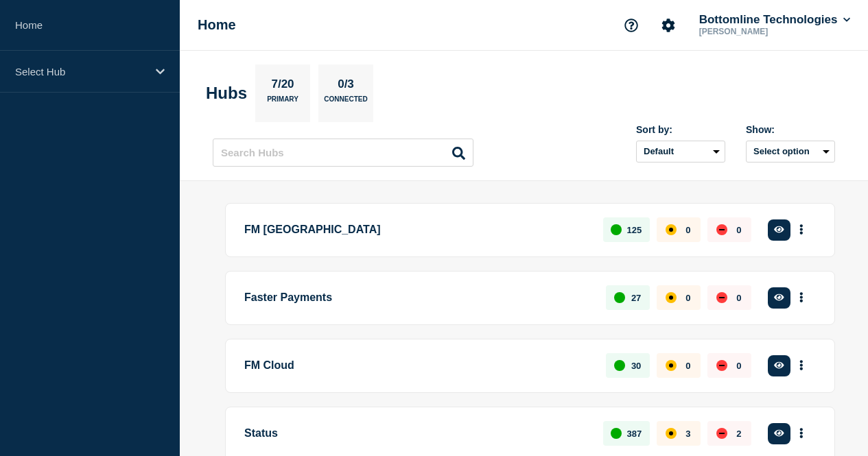  What do you see at coordinates (635, 230) in the screenshot?
I see `p: 125` at bounding box center [635, 230].